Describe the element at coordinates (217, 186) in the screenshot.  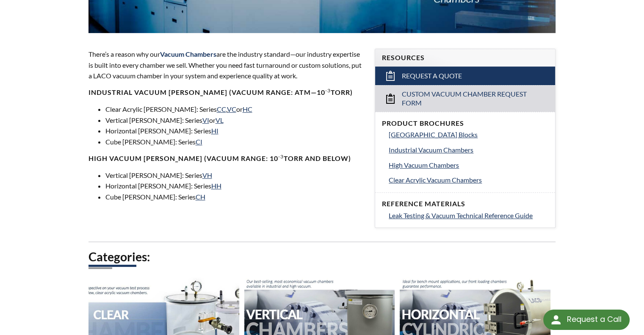
I see `a: HH` at that location.